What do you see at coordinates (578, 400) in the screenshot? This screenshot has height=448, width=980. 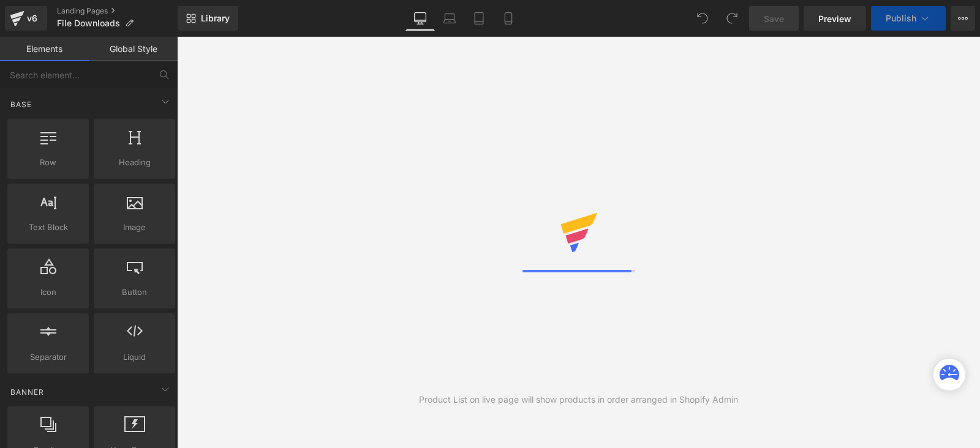 I see `div: Product List on live page will show products in order arranged in Shopify Admin` at bounding box center [578, 400].